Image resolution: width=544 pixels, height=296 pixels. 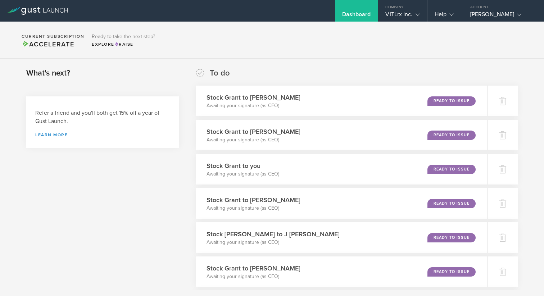 What do you see at coordinates (402, 16) in the screenshot?
I see `div: VITLrx Inc.` at bounding box center [402, 16].